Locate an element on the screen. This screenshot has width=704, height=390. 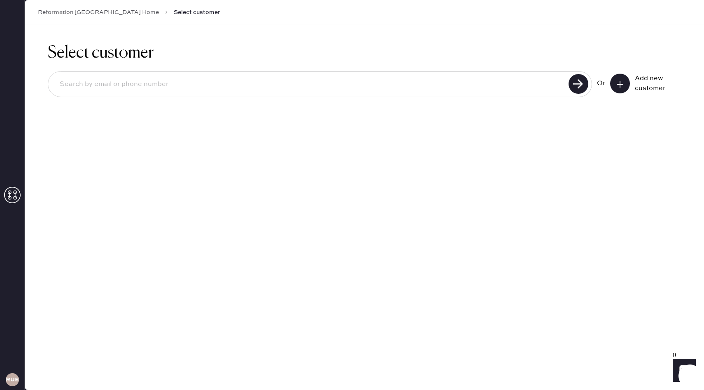
input: Search by email or phone number is located at coordinates (310, 84).